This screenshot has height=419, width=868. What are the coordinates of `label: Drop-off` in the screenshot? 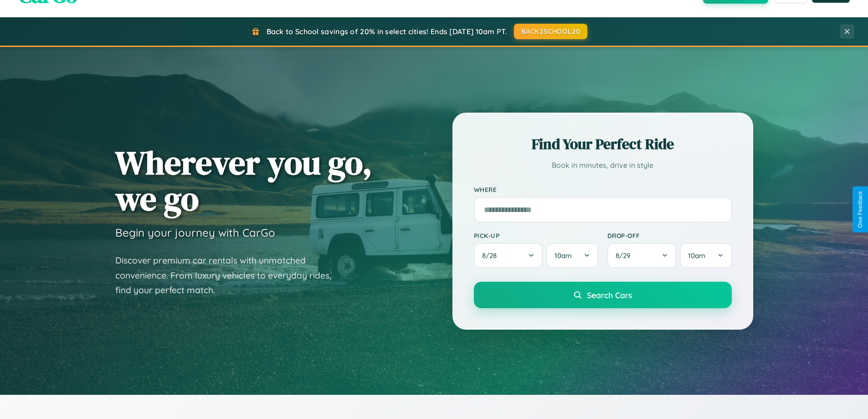 It's located at (670, 235).